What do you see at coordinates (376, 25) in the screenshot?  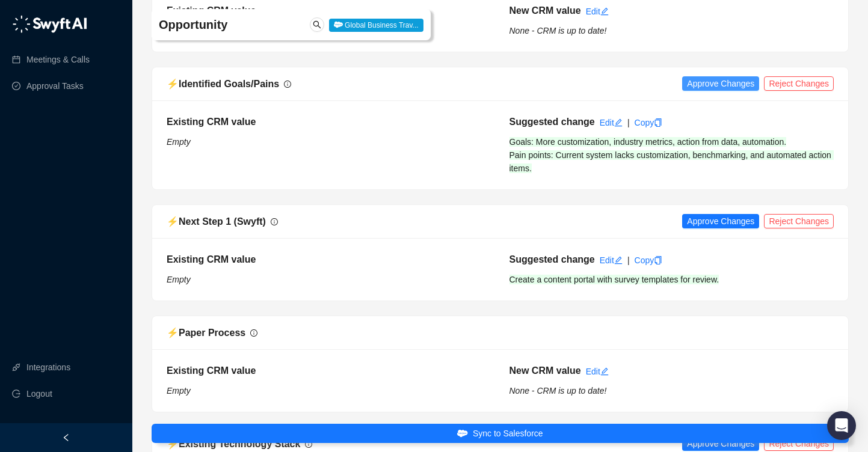 I see `span: Global Business Trav...` at bounding box center [376, 25].